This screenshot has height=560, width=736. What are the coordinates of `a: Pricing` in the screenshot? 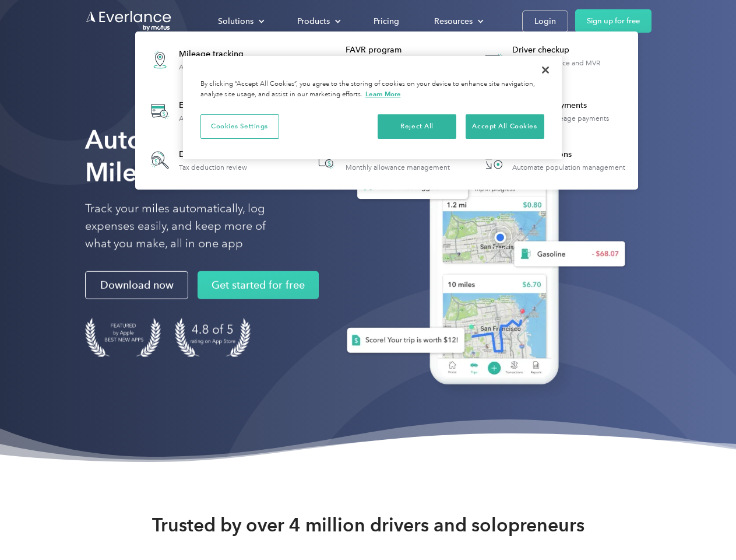 It's located at (386, 21).